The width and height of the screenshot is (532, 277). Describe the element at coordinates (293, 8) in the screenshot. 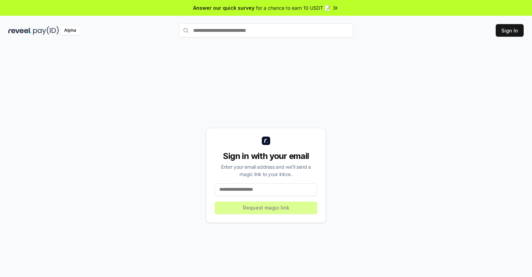

I see `span: for a chance to earn 10 USDT 📝` at that location.